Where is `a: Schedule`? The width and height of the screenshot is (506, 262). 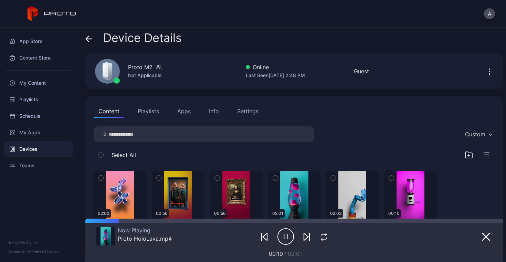 a: Schedule is located at coordinates (38, 116).